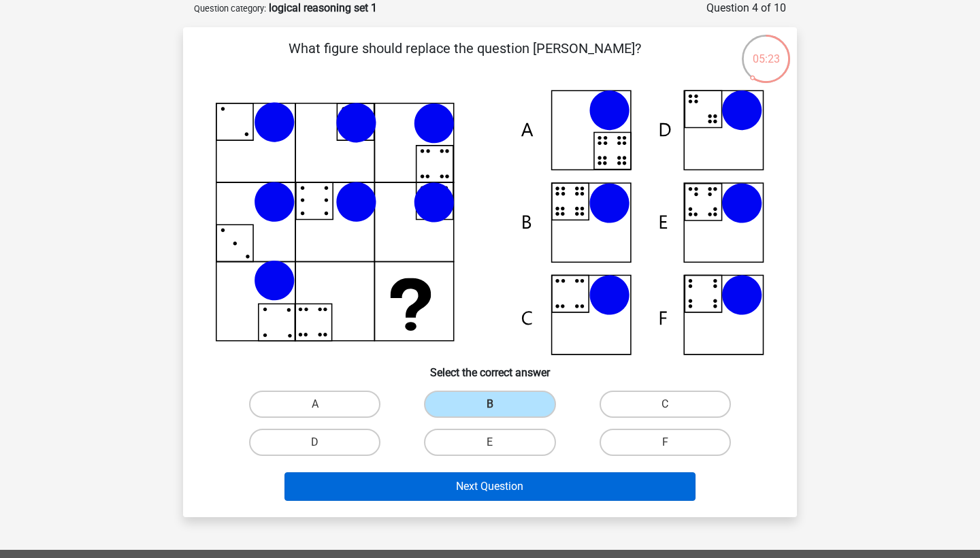  Describe the element at coordinates (315, 443) in the screenshot. I see `label: D` at that location.